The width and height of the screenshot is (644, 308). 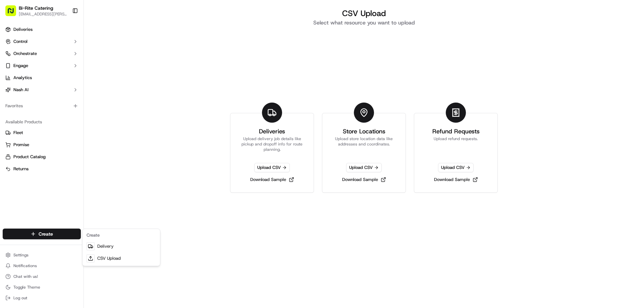 I want to click on span: Log out, so click(x=20, y=298).